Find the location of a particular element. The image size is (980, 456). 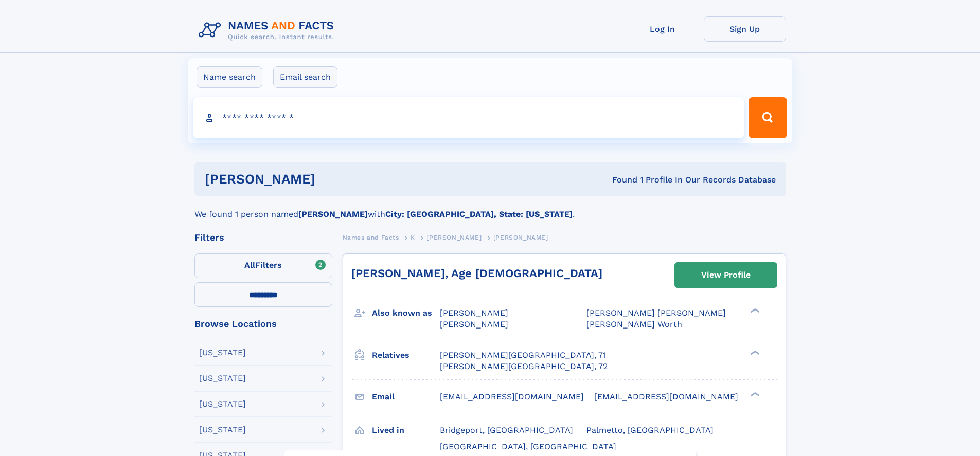

div: Found 1 Profile In Our Records Database is located at coordinates (619, 180).